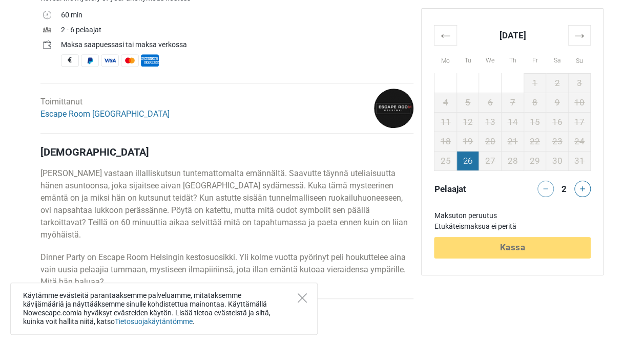 Image resolution: width=644 pixels, height=345 pixels. I want to click on th: We, so click(490, 59).